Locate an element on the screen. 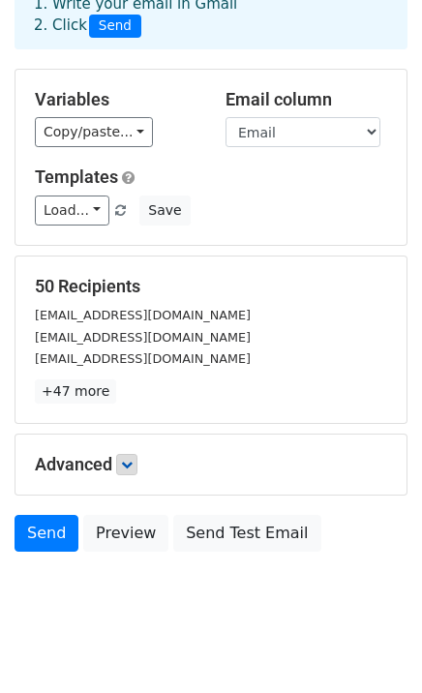  a: Load... is located at coordinates (72, 210).